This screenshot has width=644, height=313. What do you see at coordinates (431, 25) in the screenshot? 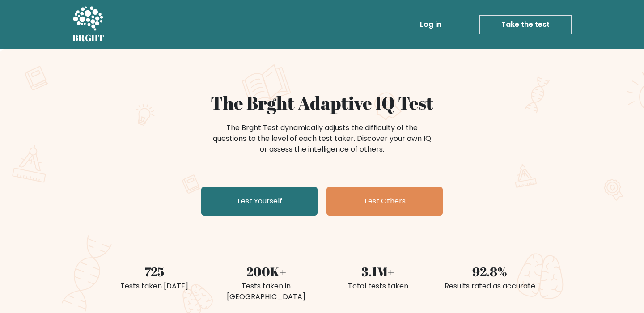
I see `a: Log in` at bounding box center [431, 25].